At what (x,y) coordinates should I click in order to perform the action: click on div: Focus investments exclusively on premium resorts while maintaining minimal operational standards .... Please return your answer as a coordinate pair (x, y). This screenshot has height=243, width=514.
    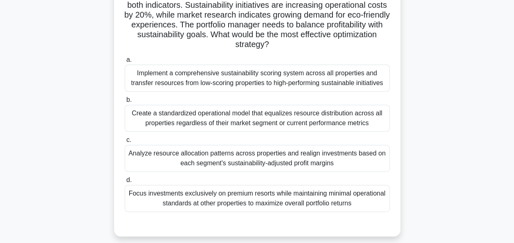
    Looking at the image, I should click on (257, 198).